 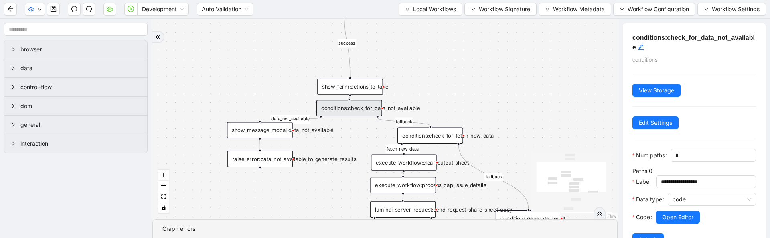 I want to click on div: luminai_server_request:send_request_share_sheet_copy, so click(x=402, y=209).